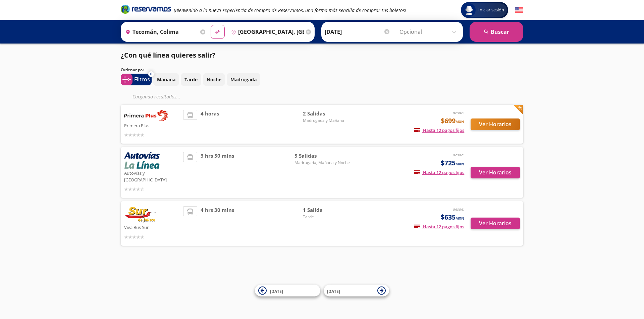 Image resolution: width=644 pixels, height=319 pixels. I want to click on p: Viva Bus Sur, so click(152, 227).